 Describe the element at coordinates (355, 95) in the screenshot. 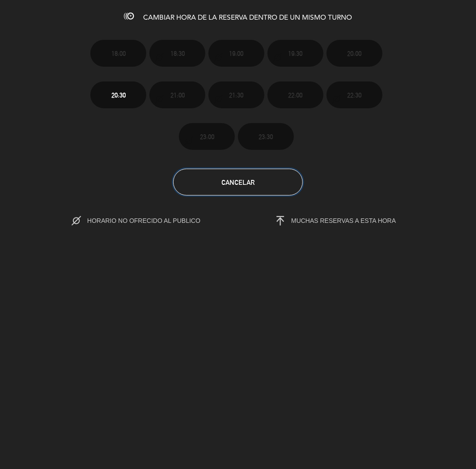

I see `span: 22:30` at that location.